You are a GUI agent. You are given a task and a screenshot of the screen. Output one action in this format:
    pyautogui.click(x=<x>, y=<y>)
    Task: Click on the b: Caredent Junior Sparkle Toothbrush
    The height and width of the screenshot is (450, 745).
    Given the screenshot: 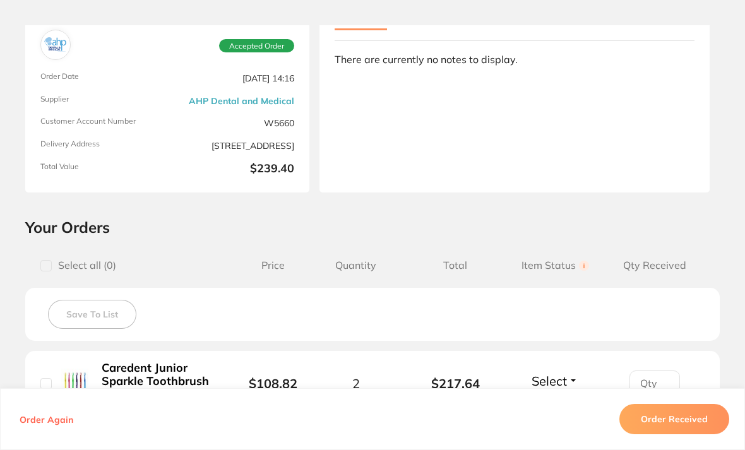 What is the action you would take?
    pyautogui.click(x=159, y=374)
    